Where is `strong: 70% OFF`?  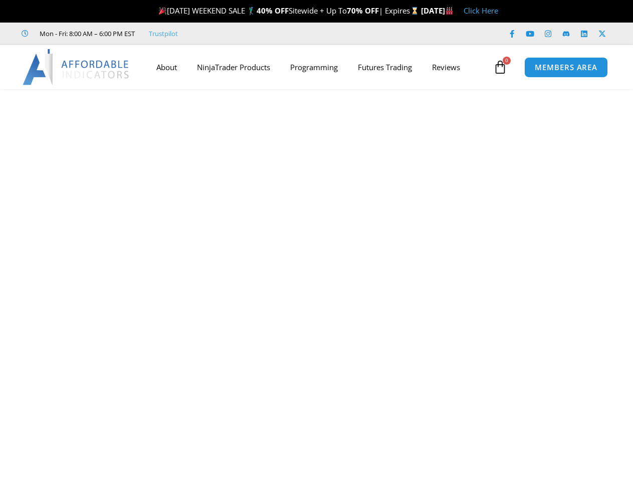 strong: 70% OFF is located at coordinates (363, 11).